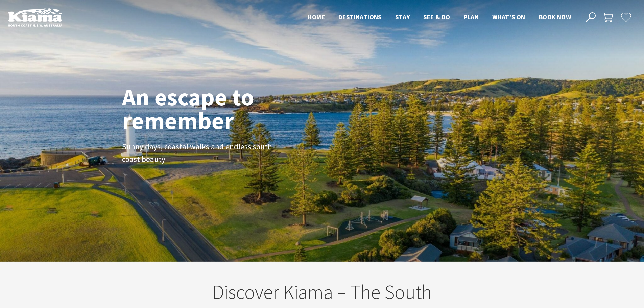 The height and width of the screenshot is (308, 644). I want to click on span: Destinations, so click(360, 17).